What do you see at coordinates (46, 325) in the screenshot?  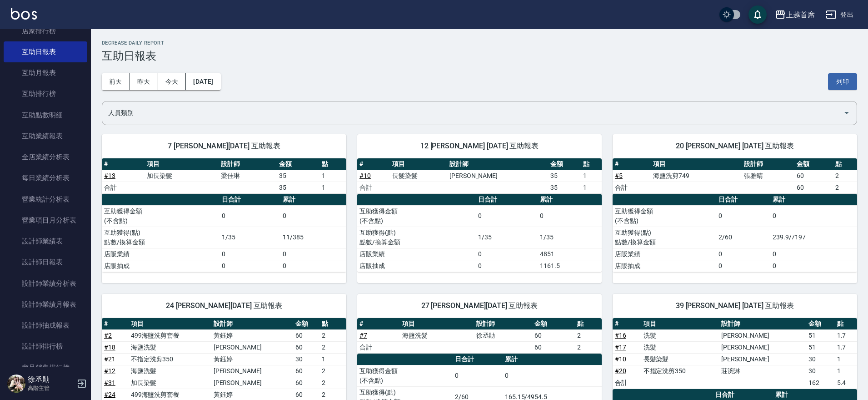 I see `a: 設計師抽成報表` at bounding box center [46, 325].